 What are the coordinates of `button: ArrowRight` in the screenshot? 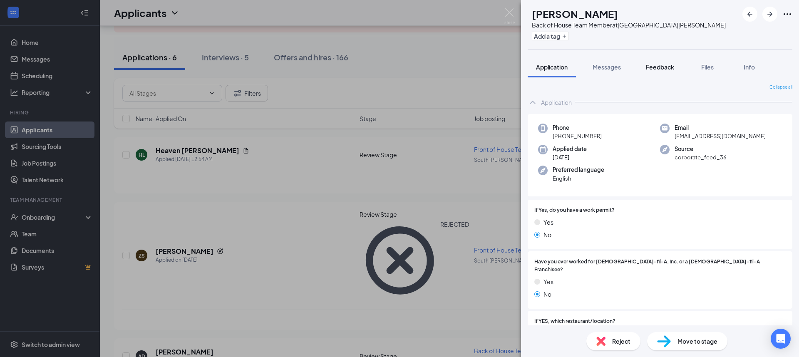 It's located at (770, 14).